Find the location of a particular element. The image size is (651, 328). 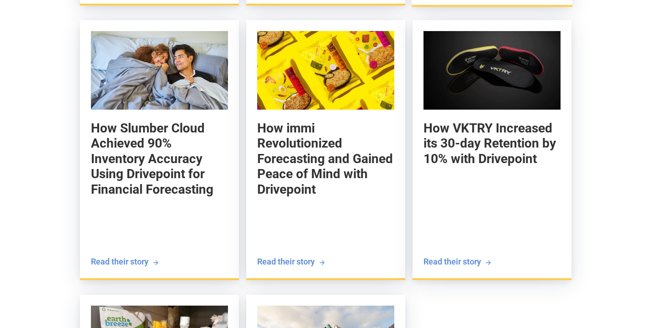

h5: How immi Revolutionized Forecasting and Gained Peace of Mind with Drivepoint is located at coordinates (326, 159).